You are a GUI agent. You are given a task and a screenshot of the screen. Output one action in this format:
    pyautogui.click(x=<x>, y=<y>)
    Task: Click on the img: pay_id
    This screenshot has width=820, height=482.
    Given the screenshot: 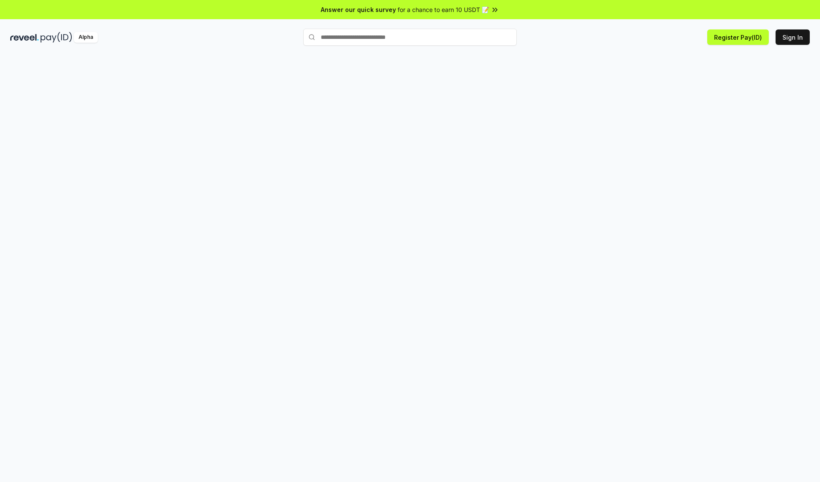 What is the action you would take?
    pyautogui.click(x=56, y=37)
    